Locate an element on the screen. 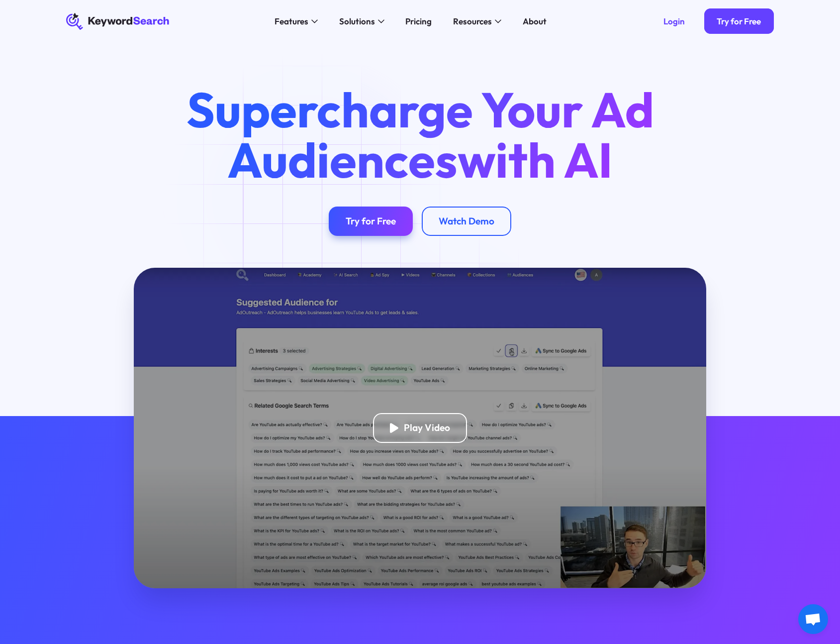  div: Solutions is located at coordinates (357, 22).